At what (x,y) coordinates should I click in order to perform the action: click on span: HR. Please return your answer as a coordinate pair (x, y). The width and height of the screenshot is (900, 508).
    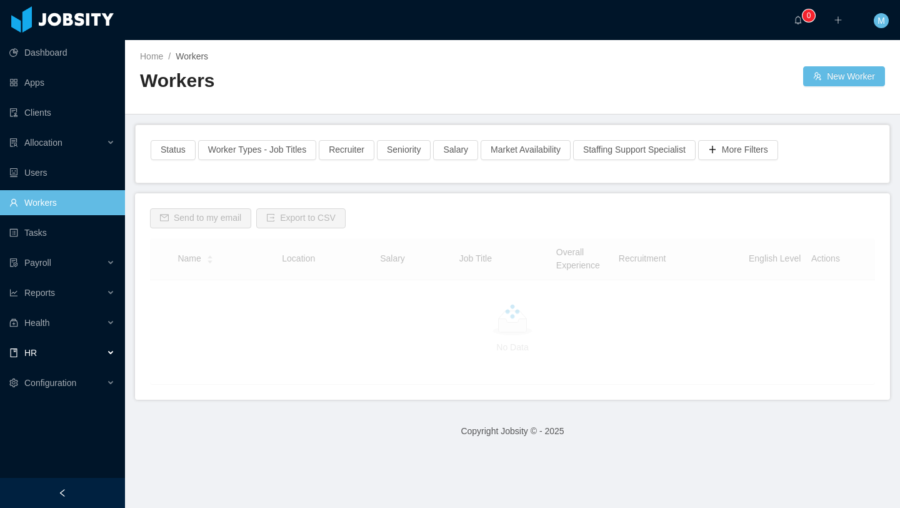
    Looking at the image, I should click on (31, 353).